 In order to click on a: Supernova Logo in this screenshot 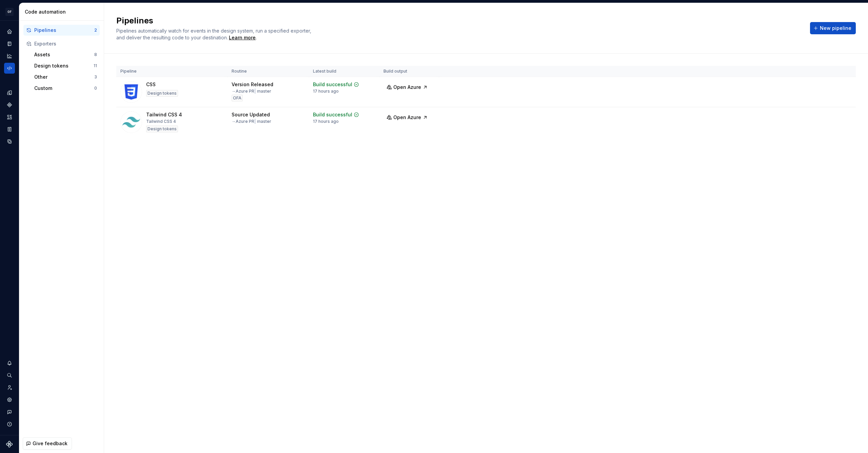, I will do `click(9, 444)`.